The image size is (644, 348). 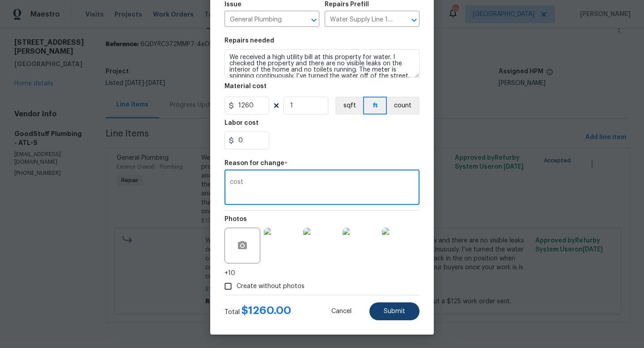 I want to click on button: Submit, so click(x=394, y=311).